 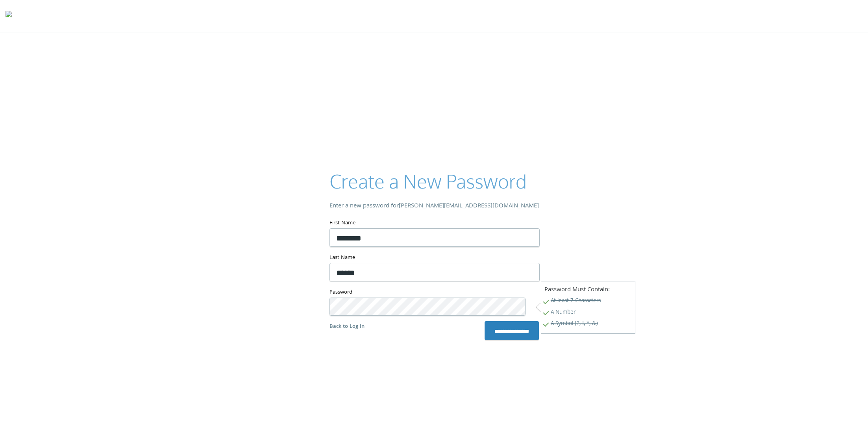 I want to click on a: Back to Log In, so click(x=346, y=327).